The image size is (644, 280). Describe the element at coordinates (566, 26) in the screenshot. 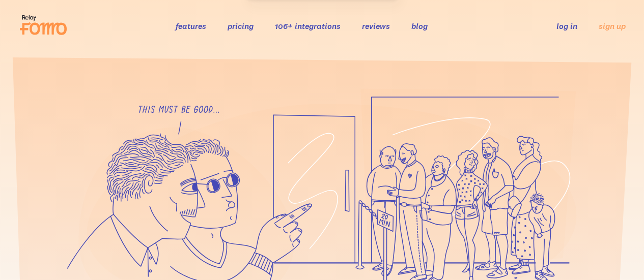

I see `a: log in` at that location.